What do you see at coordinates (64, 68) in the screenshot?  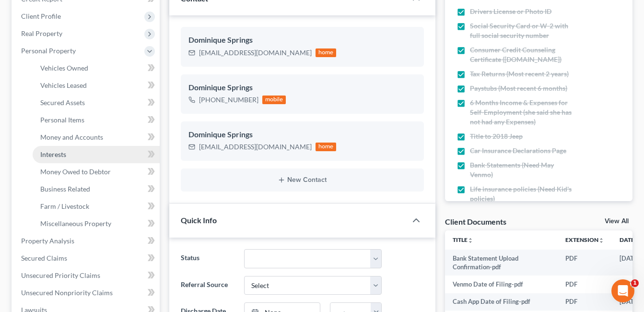 I see `span: Vehicles Owned` at bounding box center [64, 68].